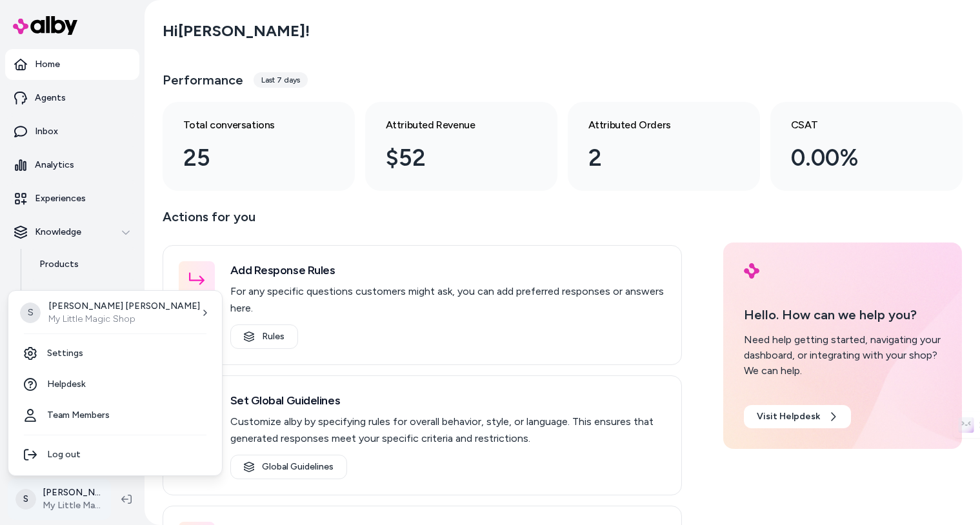 The width and height of the screenshot is (980, 525). What do you see at coordinates (30, 313) in the screenshot?
I see `span: S` at bounding box center [30, 313].